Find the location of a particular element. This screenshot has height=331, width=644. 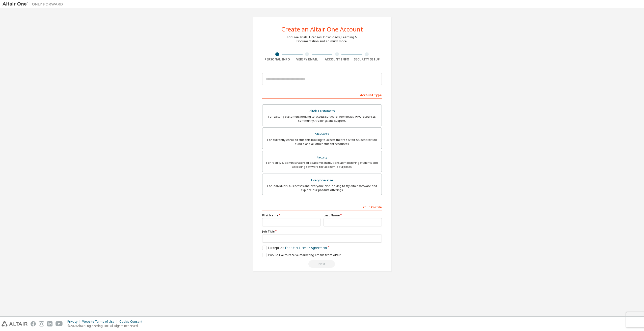

a: End-User License Agreement is located at coordinates (306, 248).